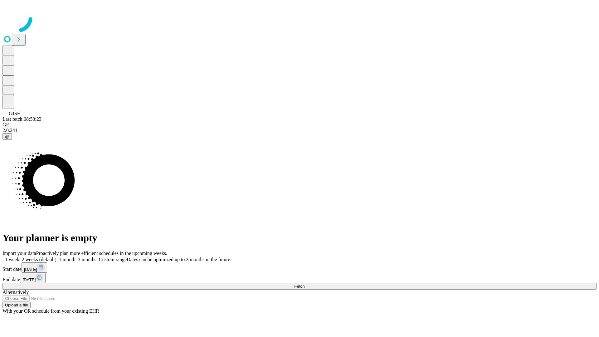  I want to click on span: With your OR schedule from your existing EHR, so click(51, 311).